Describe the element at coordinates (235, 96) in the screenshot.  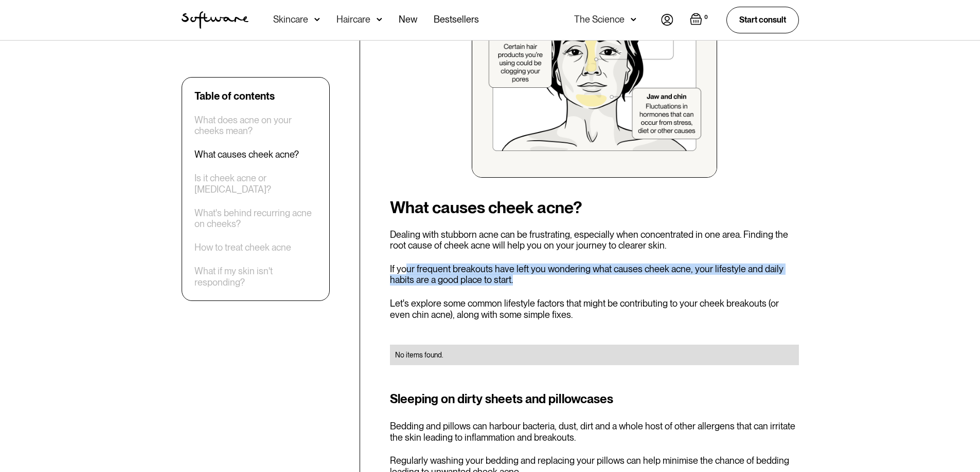
I see `div: Table of contents` at that location.